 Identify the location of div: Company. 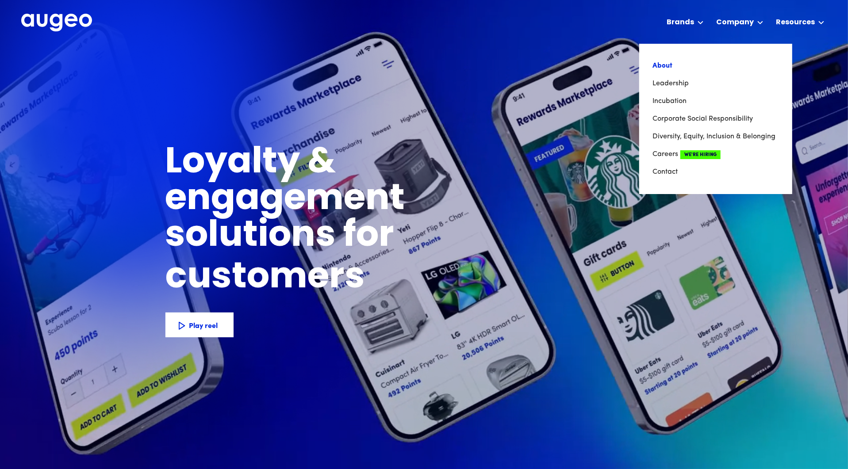
(735, 23).